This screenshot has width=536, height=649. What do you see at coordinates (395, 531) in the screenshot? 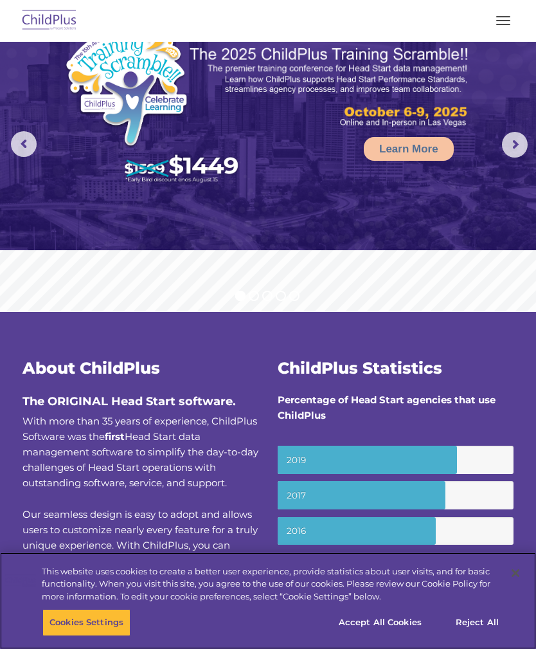
I see `small: 2016` at bounding box center [395, 531].